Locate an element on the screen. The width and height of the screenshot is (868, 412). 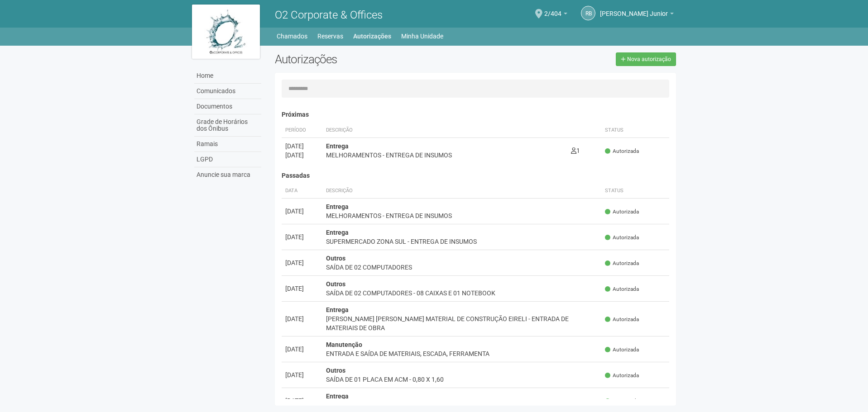
a: Reservas is located at coordinates (330, 36).